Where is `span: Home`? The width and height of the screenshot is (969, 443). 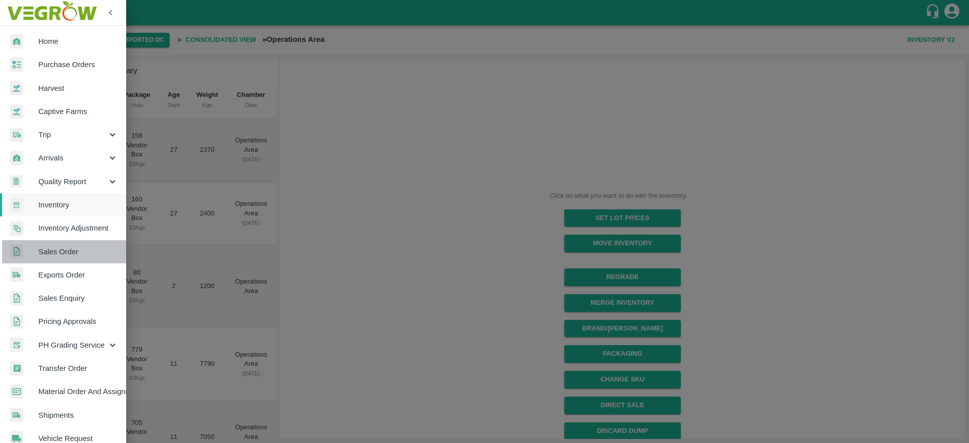 span: Home is located at coordinates (78, 41).